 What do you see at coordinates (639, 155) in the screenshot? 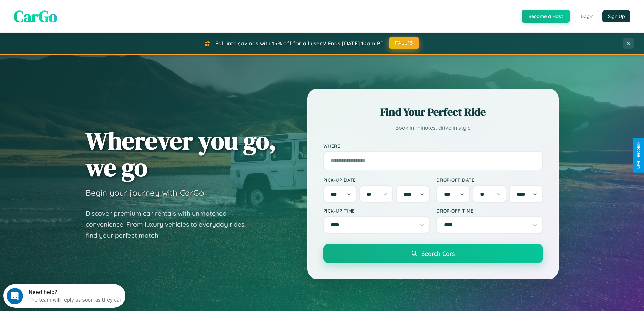
I see `div: Give Feedback` at bounding box center [639, 155].